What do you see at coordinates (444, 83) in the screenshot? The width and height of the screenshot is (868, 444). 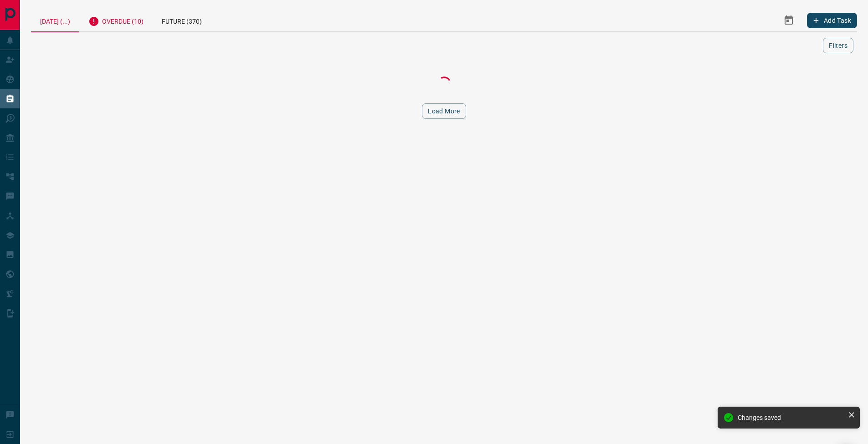 I see `div: Loading` at bounding box center [444, 83].